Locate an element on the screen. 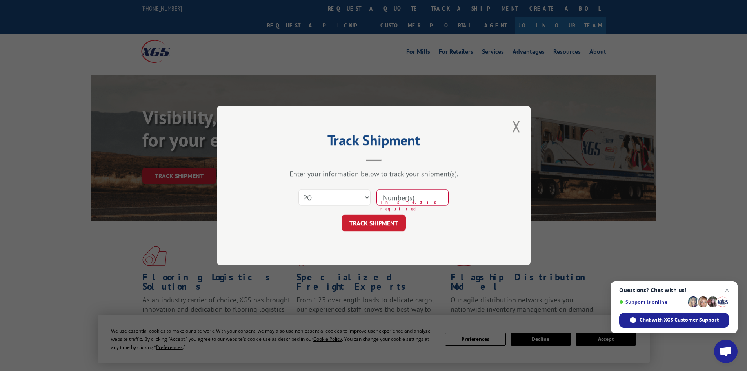 The image size is (747, 371). span: This field is required is located at coordinates (415, 205).